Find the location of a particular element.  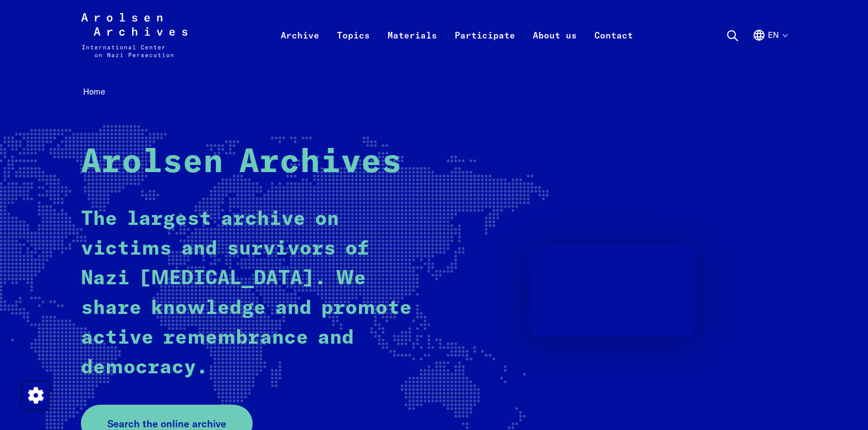

img: Change consent is located at coordinates (36, 396).